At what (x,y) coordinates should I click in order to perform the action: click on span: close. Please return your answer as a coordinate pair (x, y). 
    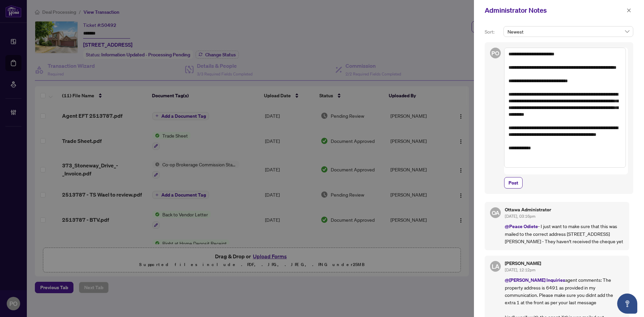
    Looking at the image, I should click on (629, 10).